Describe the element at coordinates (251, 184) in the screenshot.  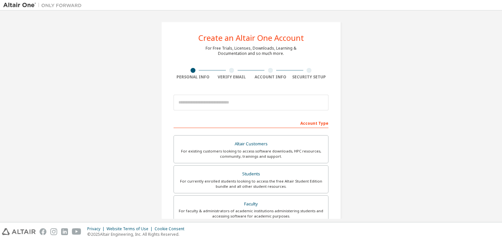
I see `div: For currently enrolled students looking to access the free Altair Student Edition bundle and all ...` at that location.